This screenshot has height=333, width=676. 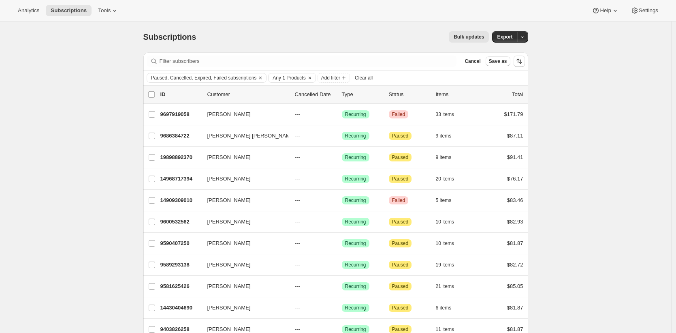 I want to click on button: Sort the results, so click(x=519, y=61).